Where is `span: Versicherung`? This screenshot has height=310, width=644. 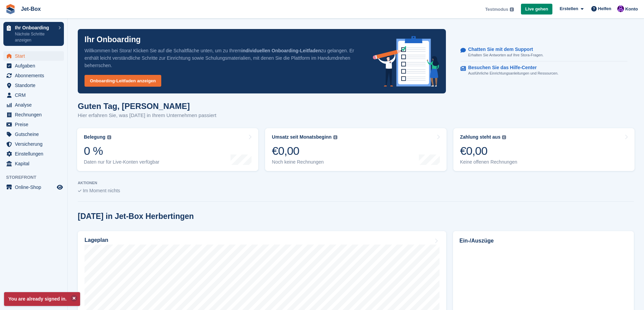 span: Versicherung is located at coordinates (35, 144).